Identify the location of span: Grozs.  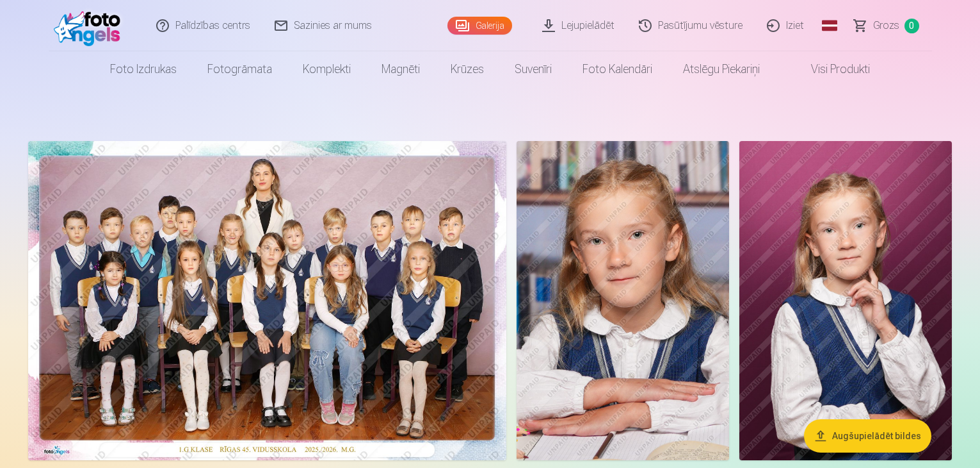
(886, 25).